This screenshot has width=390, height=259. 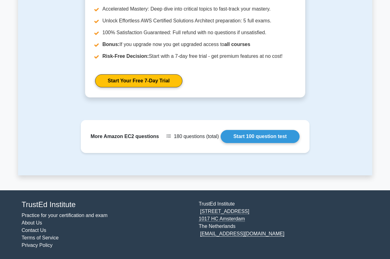 What do you see at coordinates (34, 230) in the screenshot?
I see `a: Contact Us` at bounding box center [34, 230].